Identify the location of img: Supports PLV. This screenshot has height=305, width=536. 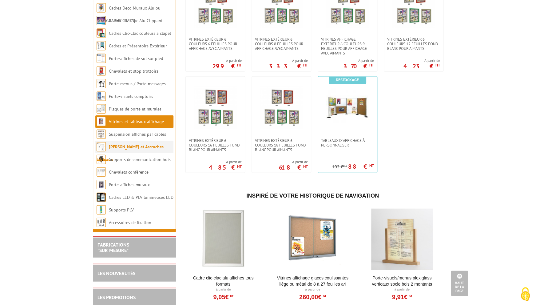
(101, 210).